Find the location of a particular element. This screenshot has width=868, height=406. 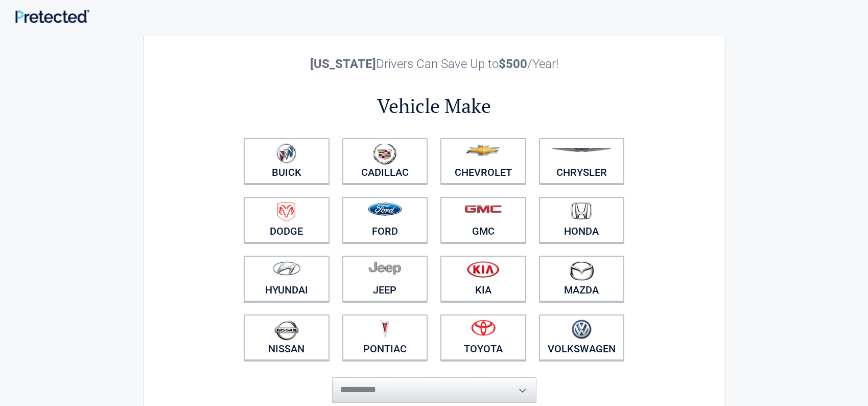

a: Mazda is located at coordinates (582, 279).